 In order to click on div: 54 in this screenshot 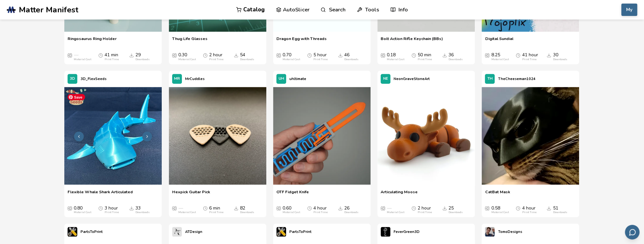, I will do `click(247, 57)`.